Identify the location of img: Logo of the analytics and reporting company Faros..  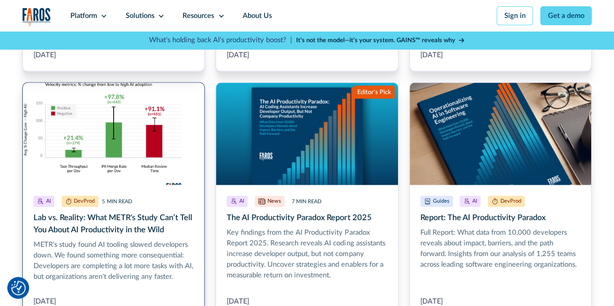
(36, 17).